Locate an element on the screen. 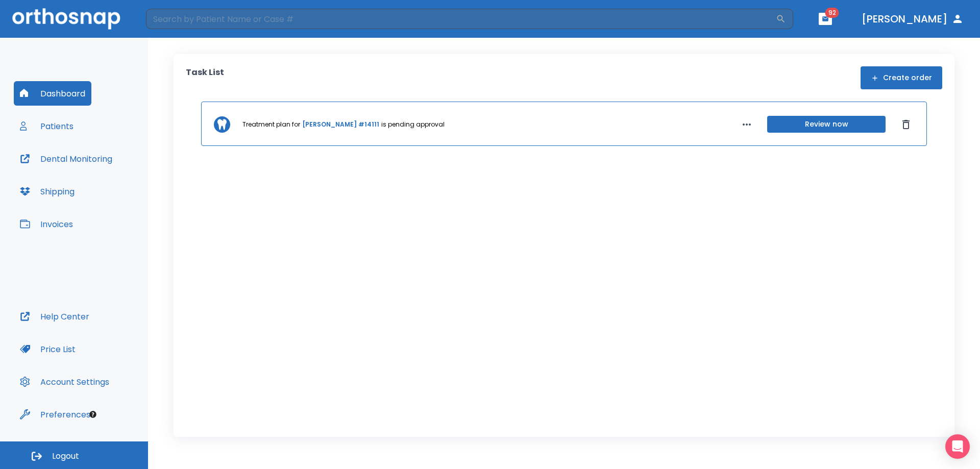 The height and width of the screenshot is (469, 980). span: 92 is located at coordinates (832, 13).